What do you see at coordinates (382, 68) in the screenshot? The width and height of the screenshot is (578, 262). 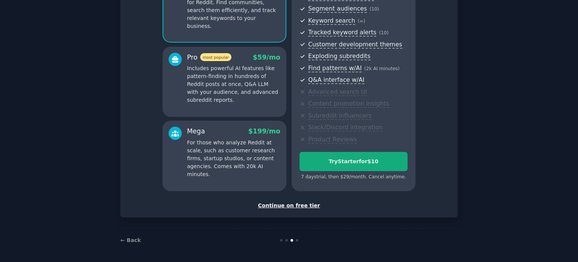 I see `span: ( 2k AI minutes )` at bounding box center [382, 68].